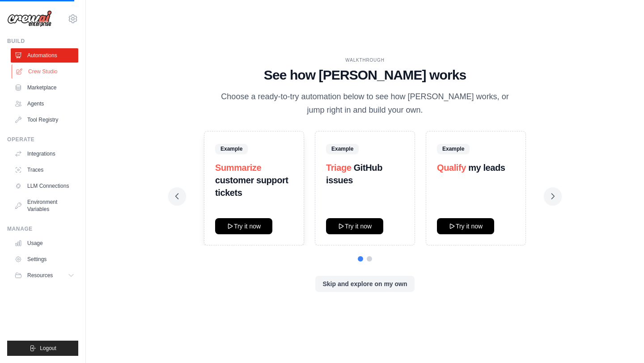  I want to click on a: Environment Variables, so click(44, 206).